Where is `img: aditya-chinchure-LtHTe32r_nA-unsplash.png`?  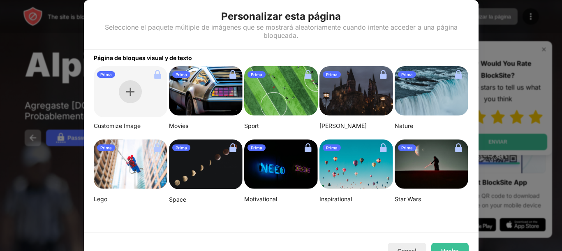 img: aditya-chinchure-LtHTe32r_nA-unsplash.png is located at coordinates (431, 91).